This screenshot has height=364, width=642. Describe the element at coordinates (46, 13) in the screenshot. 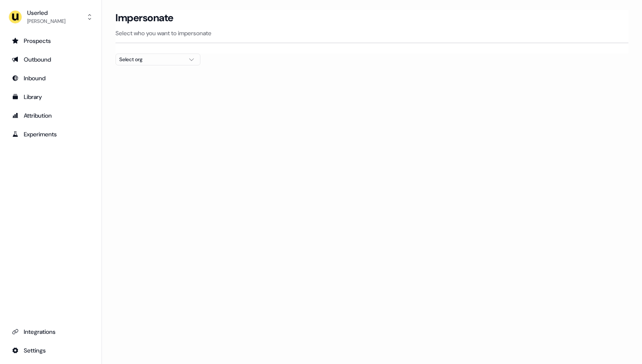

I see `div: Userled` at that location.